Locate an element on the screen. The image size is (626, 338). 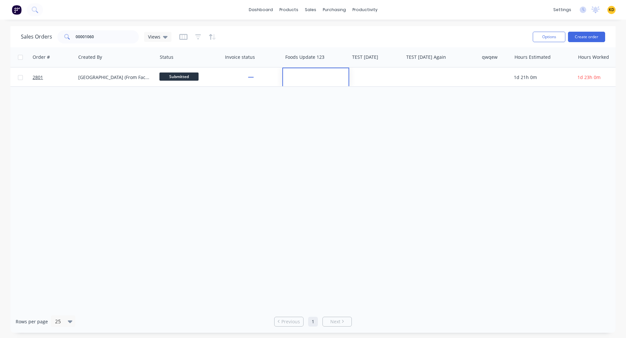
div: purchasing is located at coordinates (334, 10).